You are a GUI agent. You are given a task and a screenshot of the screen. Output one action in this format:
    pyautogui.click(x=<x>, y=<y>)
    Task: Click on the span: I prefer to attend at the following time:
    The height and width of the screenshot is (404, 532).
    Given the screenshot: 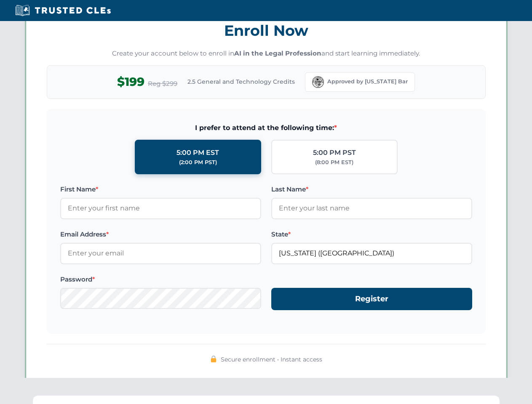 What is the action you would take?
    pyautogui.click(x=266, y=128)
    